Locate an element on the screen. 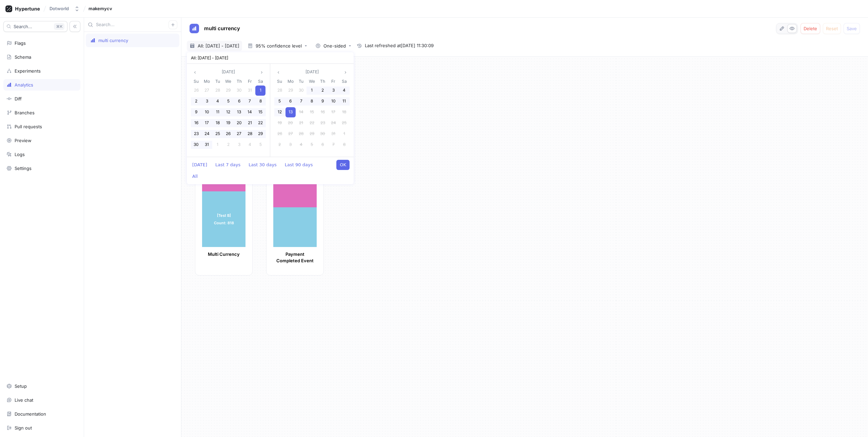  div: 02 Oct 2025 is located at coordinates (323, 91).